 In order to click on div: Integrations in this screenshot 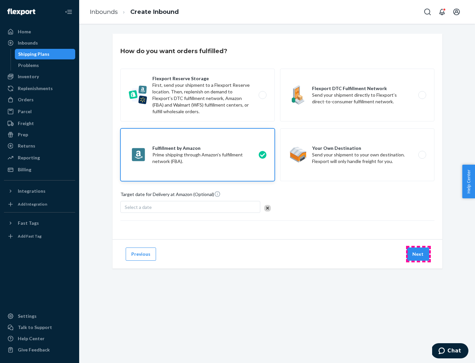, I will do `click(32, 191)`.